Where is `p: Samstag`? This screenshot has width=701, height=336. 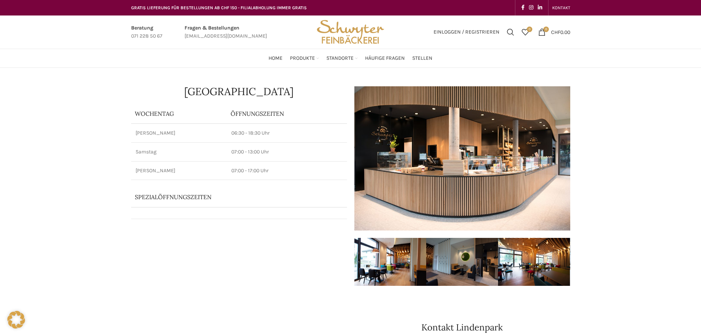 p: Samstag is located at coordinates (179, 152).